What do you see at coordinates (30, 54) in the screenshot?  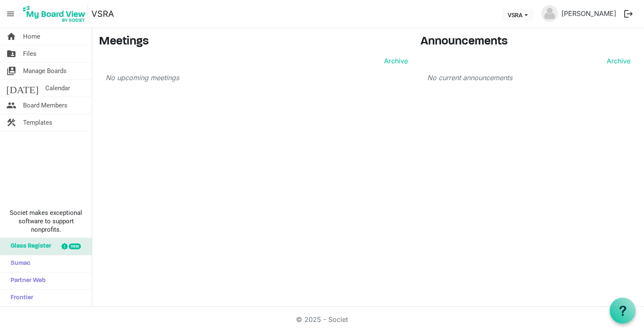 I see `span: Files` at bounding box center [30, 54].